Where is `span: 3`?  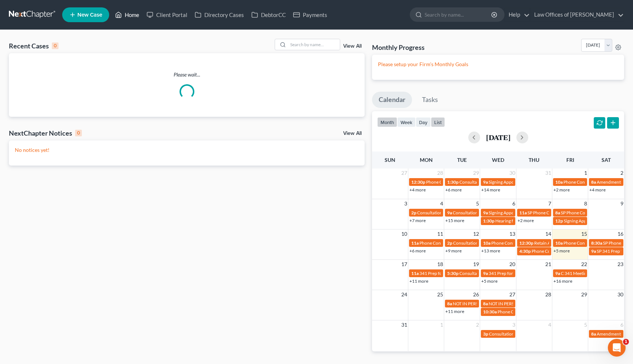
span: 3 is located at coordinates (406, 203).